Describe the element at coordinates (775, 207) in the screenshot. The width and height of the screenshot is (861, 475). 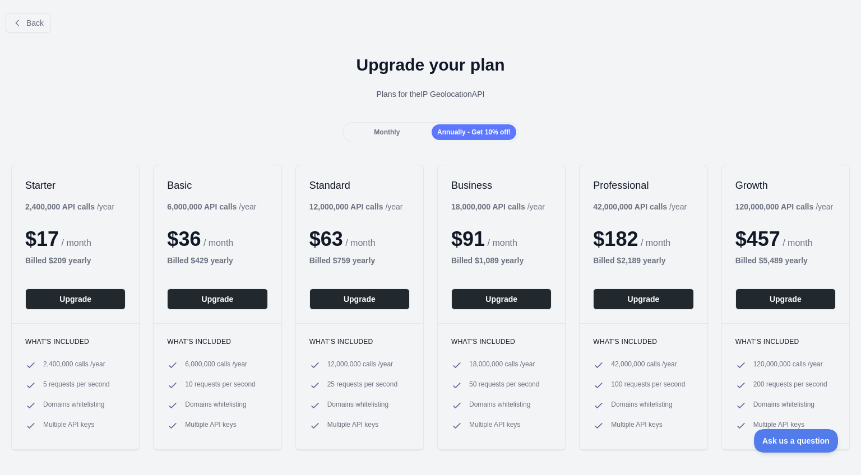
I see `b: 120,000,000 API calls` at that location.